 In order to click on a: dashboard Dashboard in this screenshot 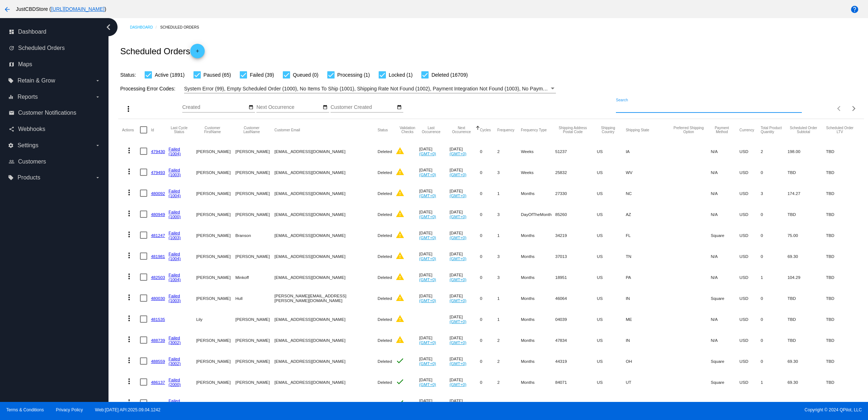, I will do `click(55, 32)`.